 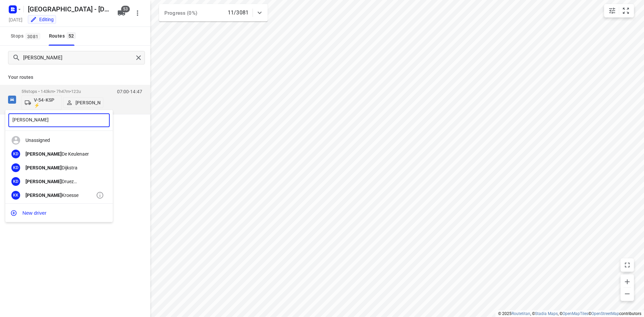 I want to click on div: De Keulenaer, so click(x=61, y=154).